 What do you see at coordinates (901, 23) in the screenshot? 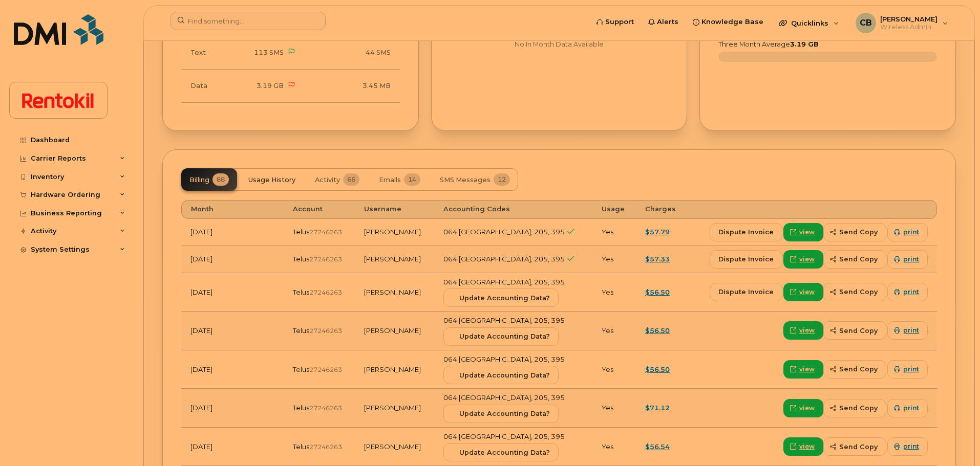
I see `div: Colby Boyd` at bounding box center [901, 23].